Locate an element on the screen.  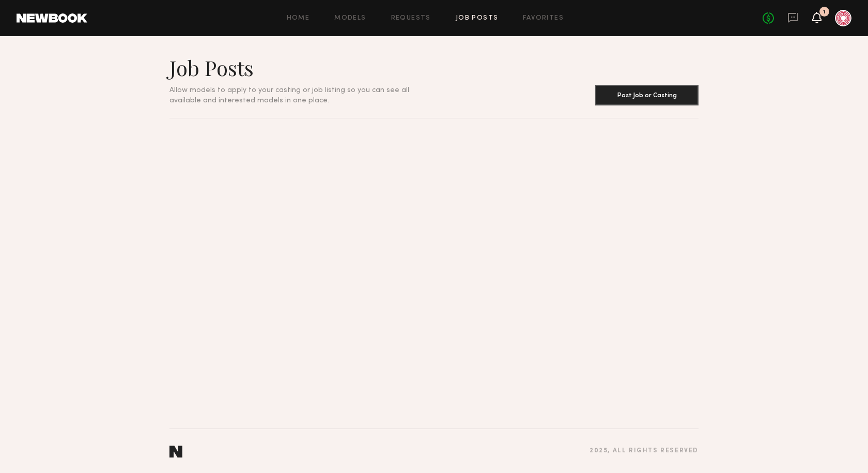
a: Home is located at coordinates (298, 18).